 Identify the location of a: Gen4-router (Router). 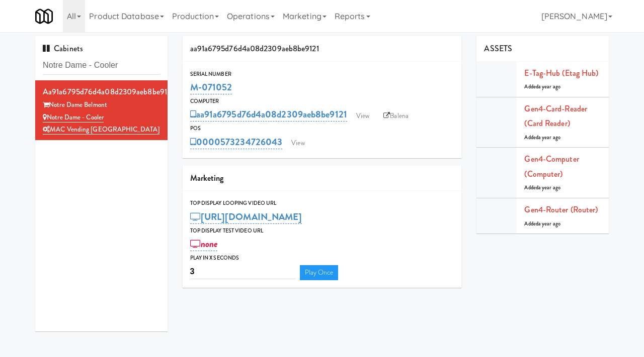
(561, 209).